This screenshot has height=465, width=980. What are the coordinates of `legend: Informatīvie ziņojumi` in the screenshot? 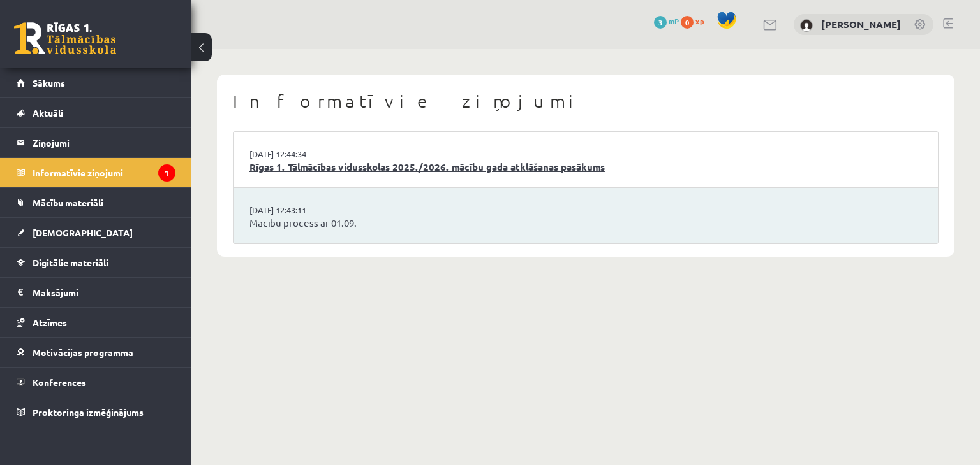 It's located at (104, 172).